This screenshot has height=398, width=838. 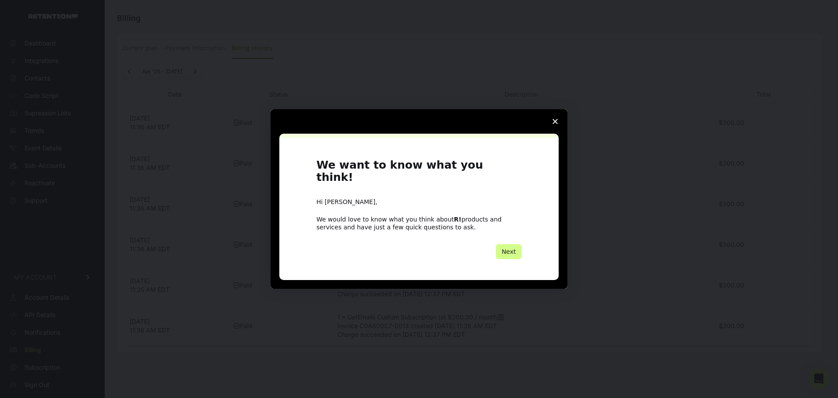 I want to click on button: Next, so click(x=508, y=251).